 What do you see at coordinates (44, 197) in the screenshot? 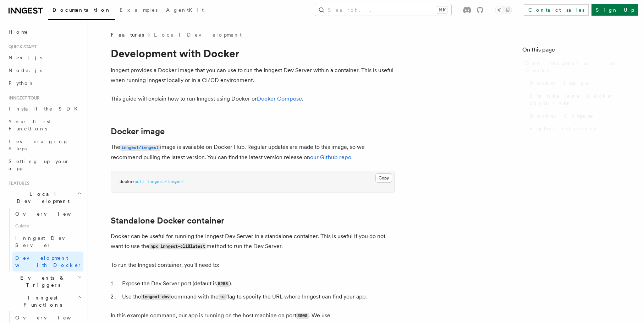
I see `button: Local Development` at bounding box center [44, 197].